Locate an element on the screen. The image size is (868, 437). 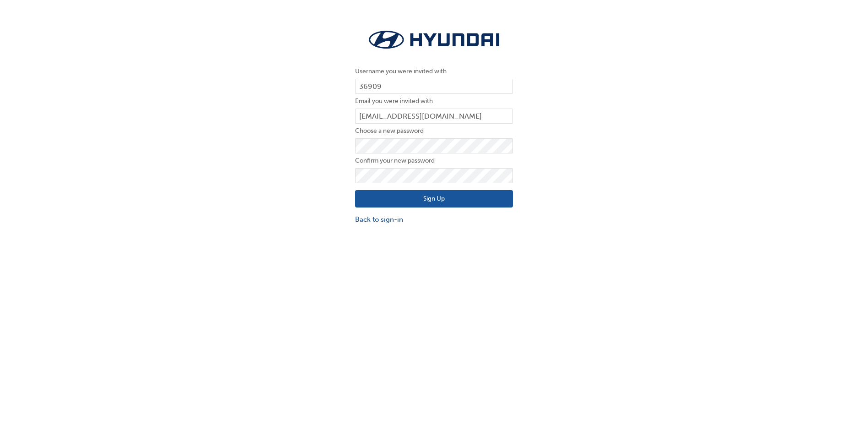
label: Username you were invited with is located at coordinates (434, 72).